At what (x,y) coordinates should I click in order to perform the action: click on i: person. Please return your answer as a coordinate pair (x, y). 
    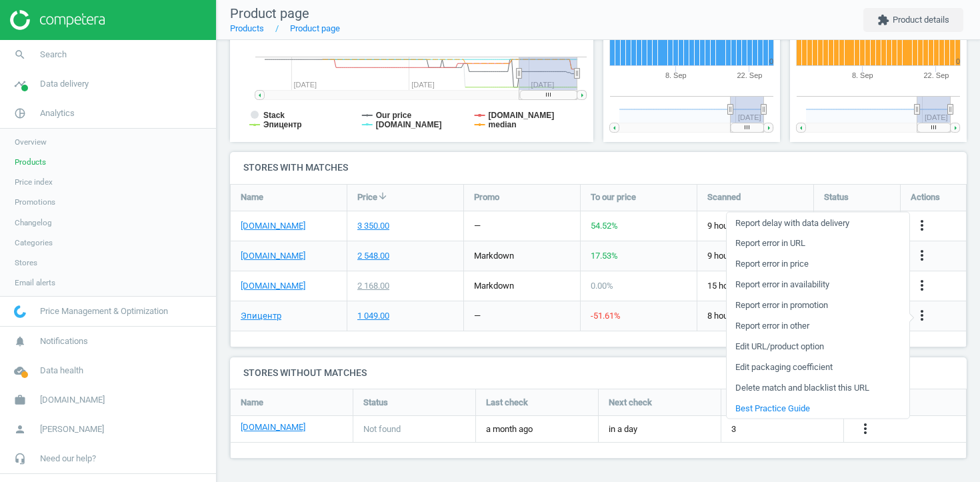
    Looking at the image, I should click on (20, 429).